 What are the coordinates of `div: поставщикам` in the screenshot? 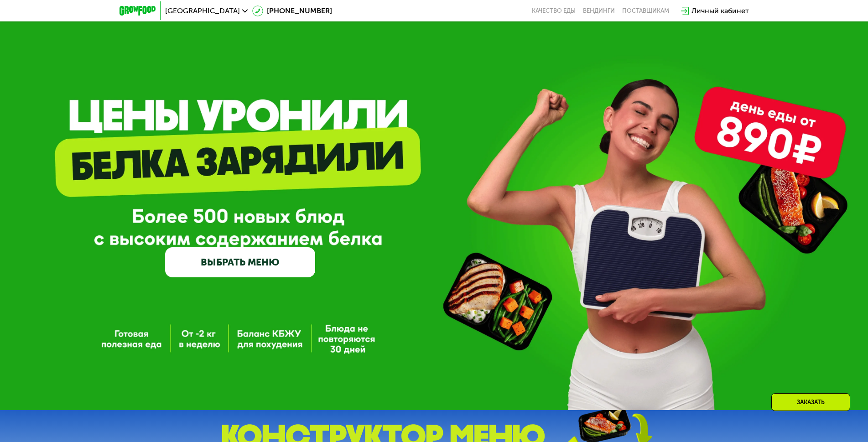 It's located at (645, 11).